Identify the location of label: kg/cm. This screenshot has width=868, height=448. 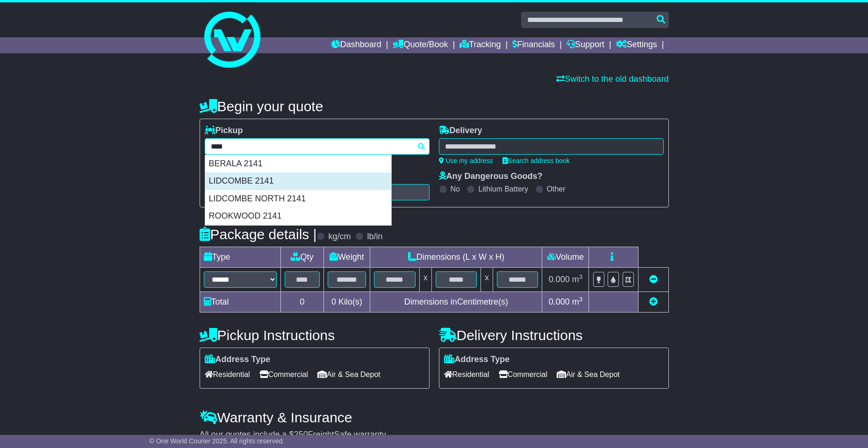
(339, 237).